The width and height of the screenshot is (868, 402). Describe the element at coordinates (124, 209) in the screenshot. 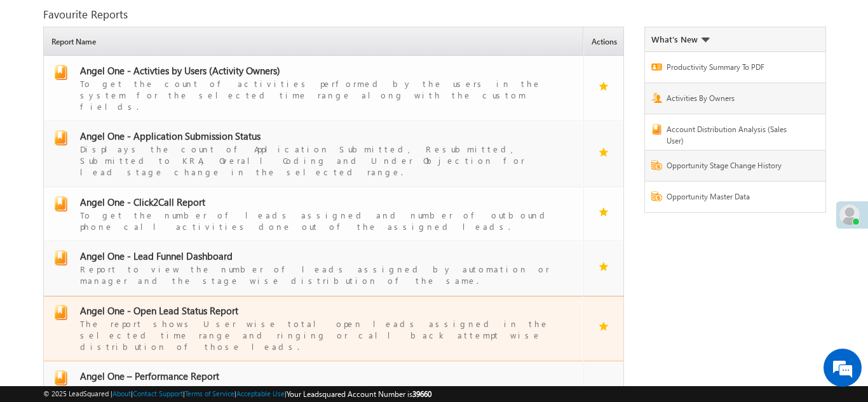

I see `textarea: Type your message and hit 'Enter'` at that location.